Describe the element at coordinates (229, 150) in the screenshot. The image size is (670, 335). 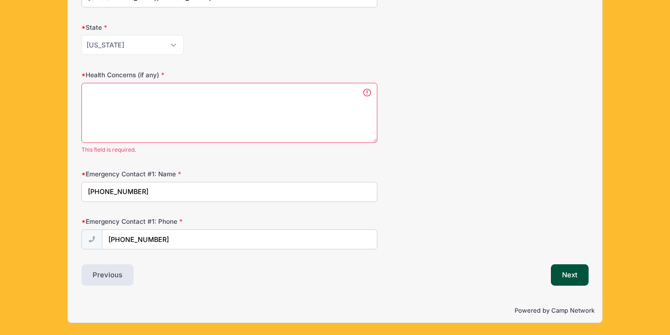
I see `span: This field is required.` at that location.